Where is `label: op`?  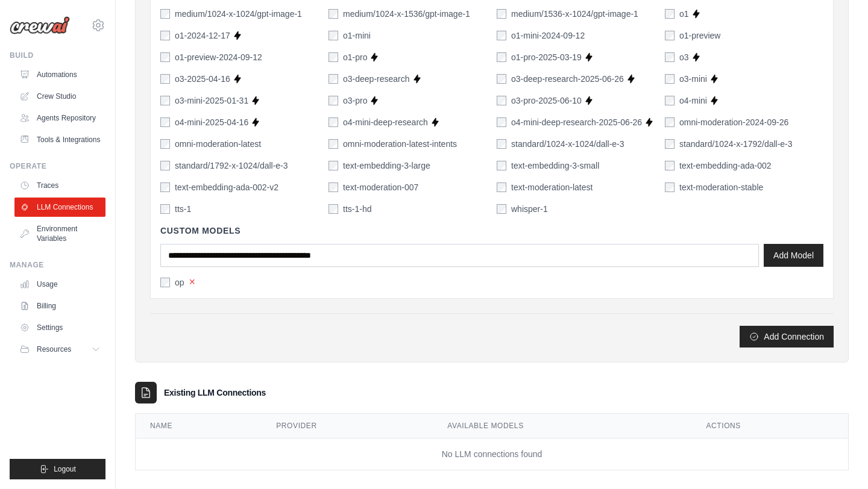
label: op is located at coordinates (180, 282).